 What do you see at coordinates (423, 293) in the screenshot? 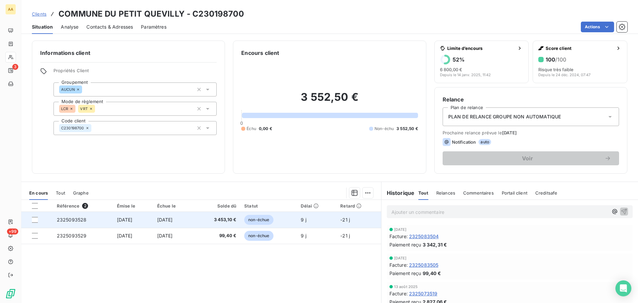
I see `span: 2325073519` at bounding box center [423, 293].